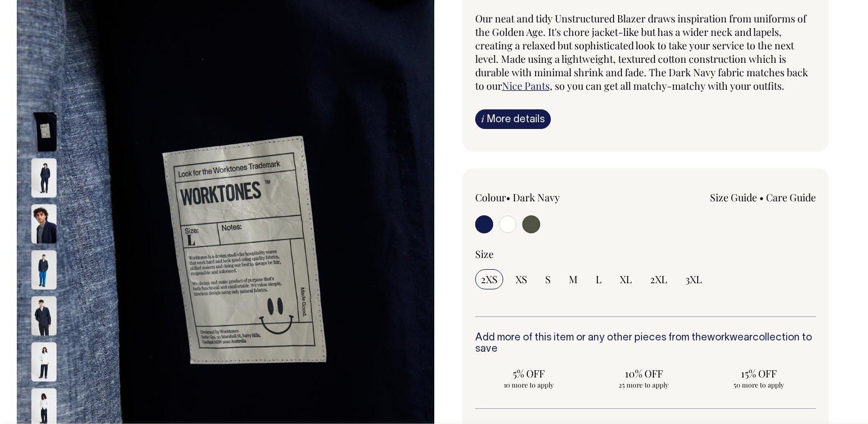 Image resolution: width=868 pixels, height=424 pixels. What do you see at coordinates (729, 338) in the screenshot?
I see `a: workwear` at bounding box center [729, 338].